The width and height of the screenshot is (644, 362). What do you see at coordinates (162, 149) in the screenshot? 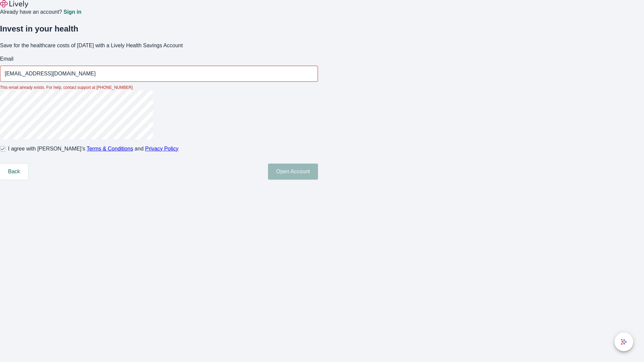
I see `a: Privacy Policy` at bounding box center [162, 149].